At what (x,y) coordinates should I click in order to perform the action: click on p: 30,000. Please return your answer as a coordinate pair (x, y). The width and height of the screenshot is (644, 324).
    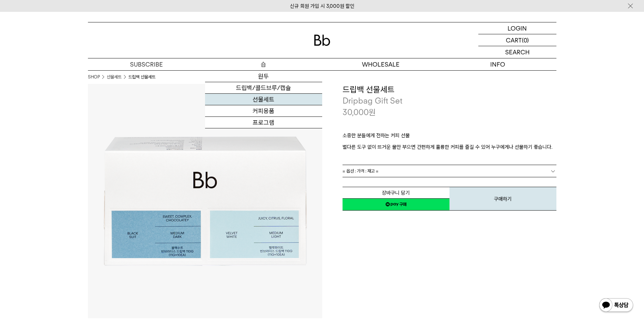
    Looking at the image, I should click on (359, 112).